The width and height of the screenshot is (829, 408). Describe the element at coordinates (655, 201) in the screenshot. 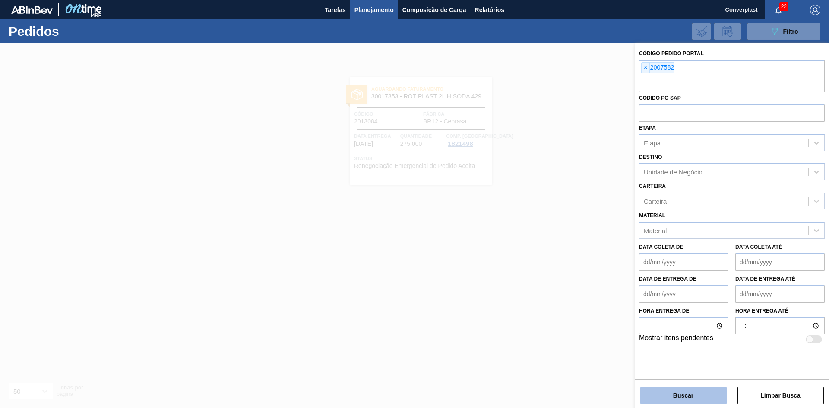

I see `div: Carteira` at that location.